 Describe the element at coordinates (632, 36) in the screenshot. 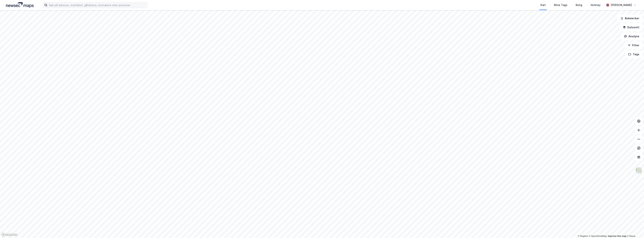

I see `button: Analyse` at that location.